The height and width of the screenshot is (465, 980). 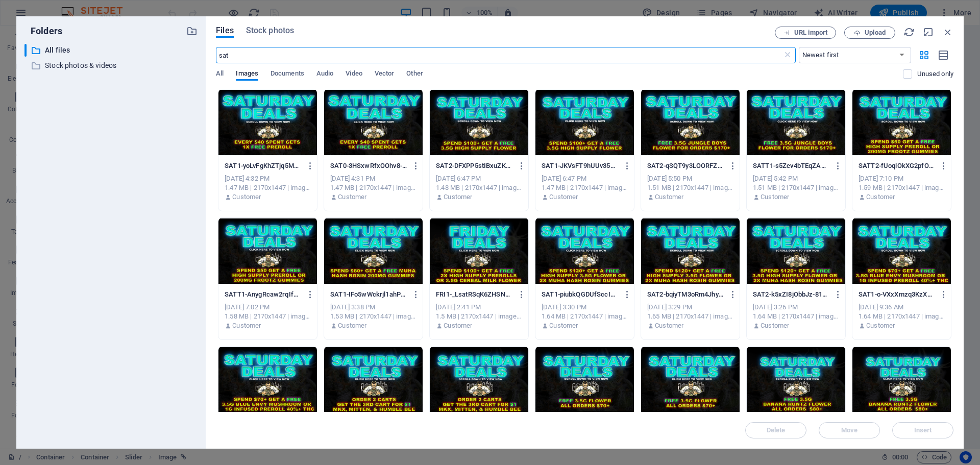 What do you see at coordinates (324, 75) in the screenshot?
I see `span: Audio` at bounding box center [324, 75].